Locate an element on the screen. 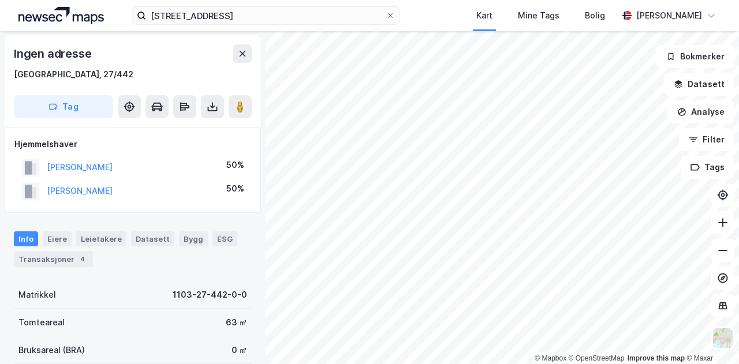  div: 1103-27-442-0-0 is located at coordinates (210, 295).